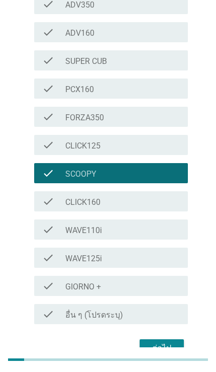  Describe the element at coordinates (80, 33) in the screenshot. I see `label: ADV160` at that location.